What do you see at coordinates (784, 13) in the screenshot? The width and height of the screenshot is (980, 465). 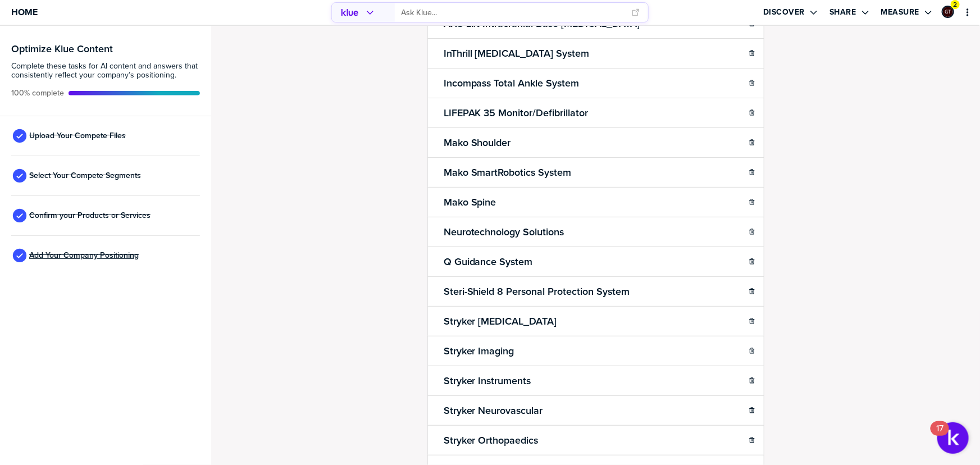 I see `label: Discover` at bounding box center [784, 13].